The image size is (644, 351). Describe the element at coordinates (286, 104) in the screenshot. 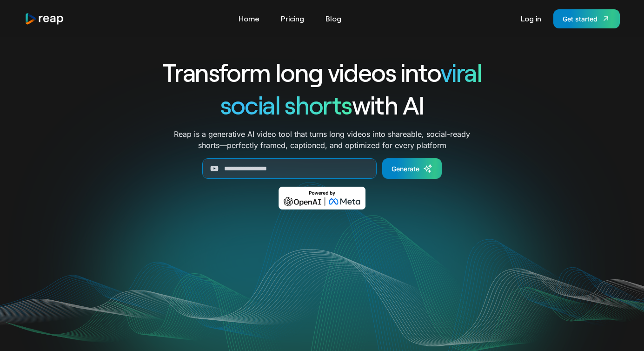

I see `span: social shorts` at that location.